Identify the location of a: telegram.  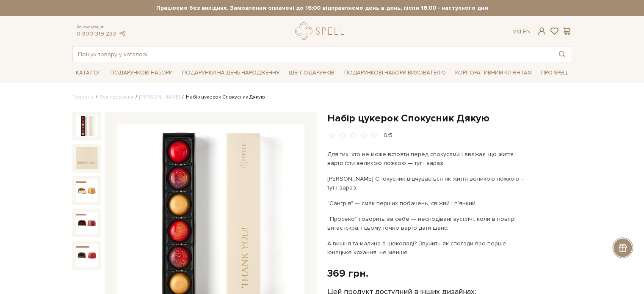
(122, 34).